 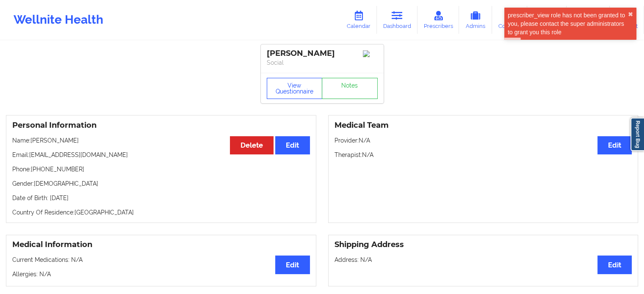 What do you see at coordinates (475, 20) in the screenshot?
I see `a: Admins` at bounding box center [475, 20].